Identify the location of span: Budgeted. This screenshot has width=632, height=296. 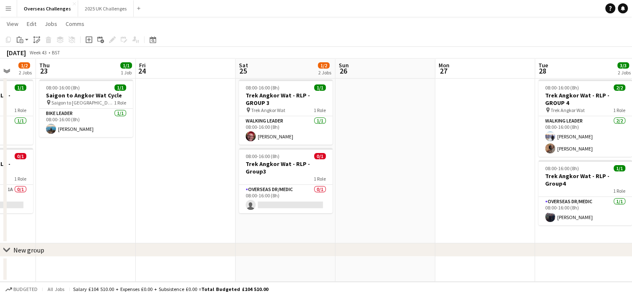
(25, 289).